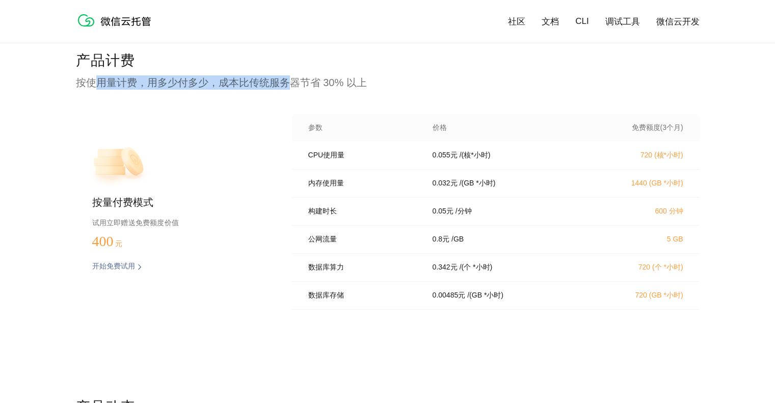 The height and width of the screenshot is (403, 775). Describe the element at coordinates (388, 61) in the screenshot. I see `p: 产品计费` at that location.